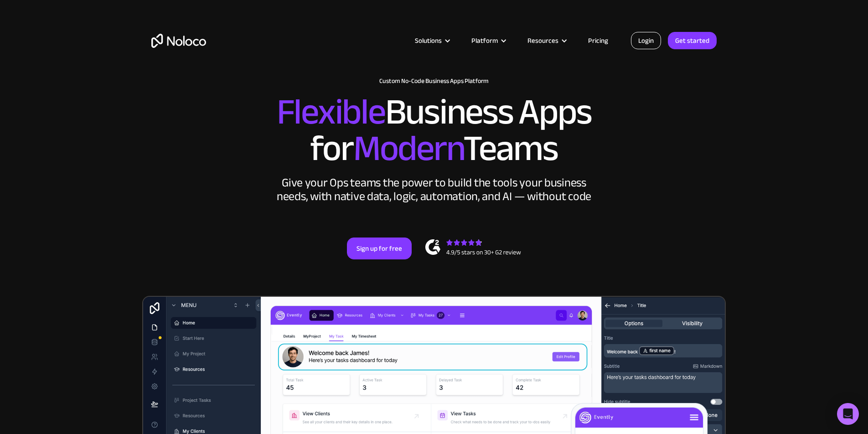  I want to click on span: Flexible, so click(331, 111).